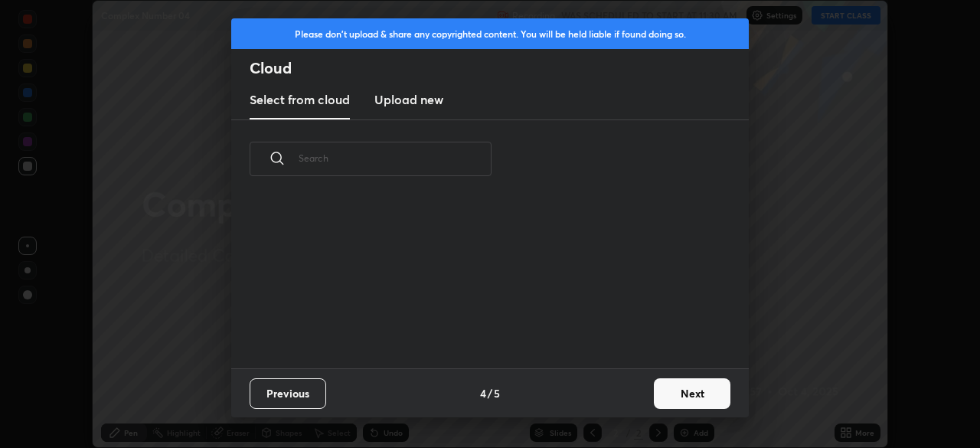 Image resolution: width=980 pixels, height=448 pixels. What do you see at coordinates (490, 34) in the screenshot?
I see `div: Please don't upload & share any copyrighted content. You will be held liable if found doing so.` at bounding box center [490, 34].